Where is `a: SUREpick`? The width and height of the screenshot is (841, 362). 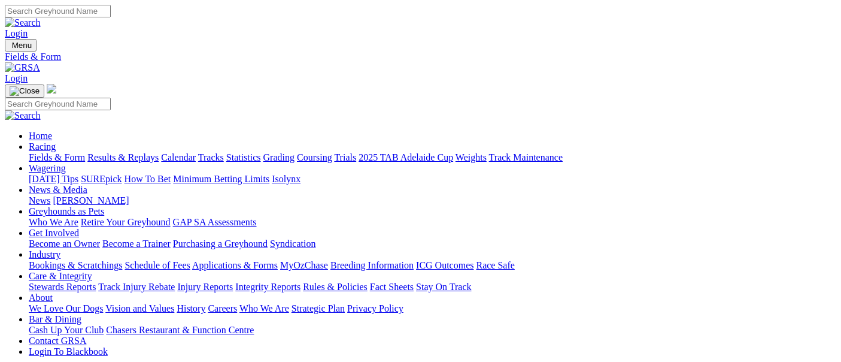
a: SUREpick is located at coordinates (101, 178).